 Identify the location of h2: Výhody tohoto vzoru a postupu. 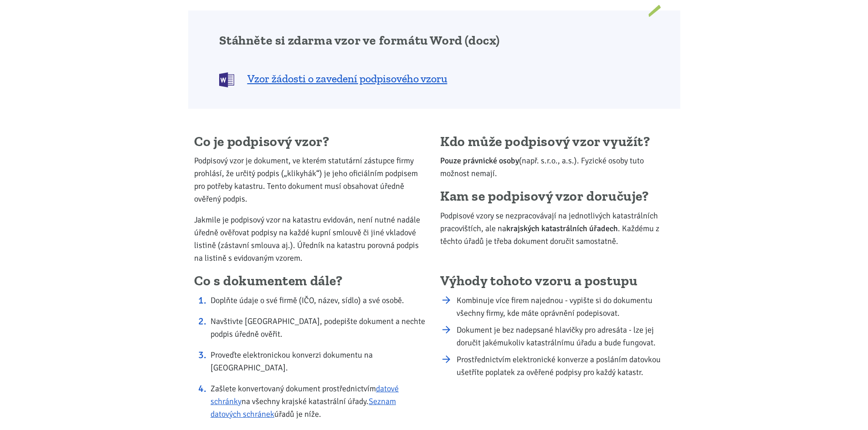
(556, 281).